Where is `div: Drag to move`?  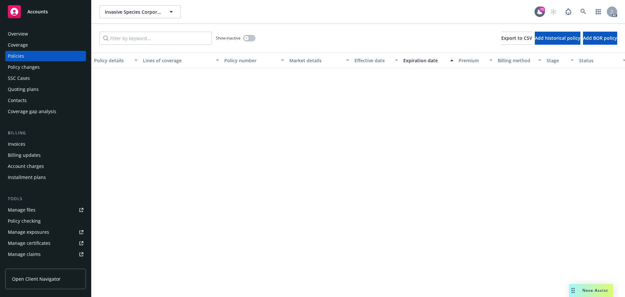 div: Drag to move is located at coordinates (573, 290).